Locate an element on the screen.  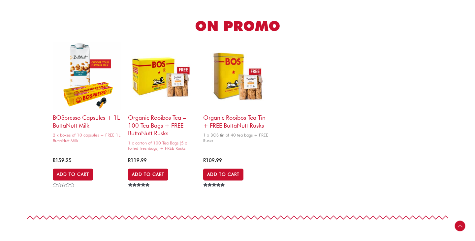
span: 2 x boxes of 10 capsules + FREE 1L ButtaNutt Milk is located at coordinates (87, 138).